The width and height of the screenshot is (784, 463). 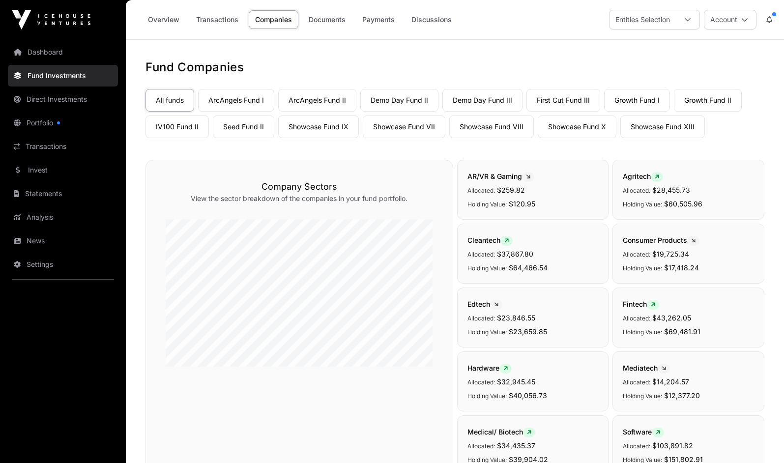 I want to click on a: Showcase Fund X, so click(x=577, y=127).